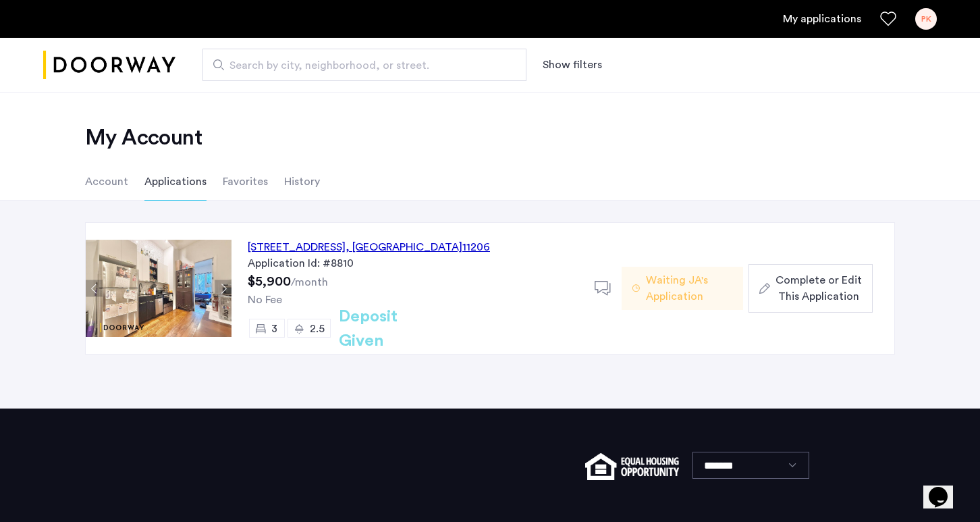 The image size is (980, 522). What do you see at coordinates (310, 283) in the screenshot?
I see `sub: /month` at bounding box center [310, 283].